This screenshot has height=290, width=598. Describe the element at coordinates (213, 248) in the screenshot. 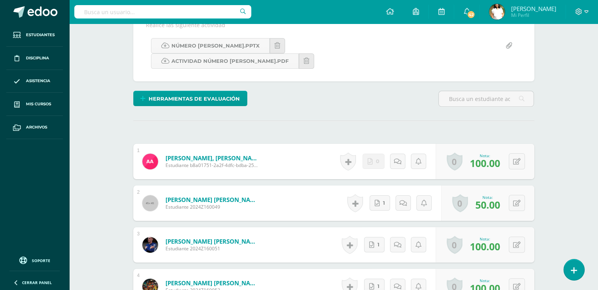

I see `span: Estudiante 2024Z160051` at that location.